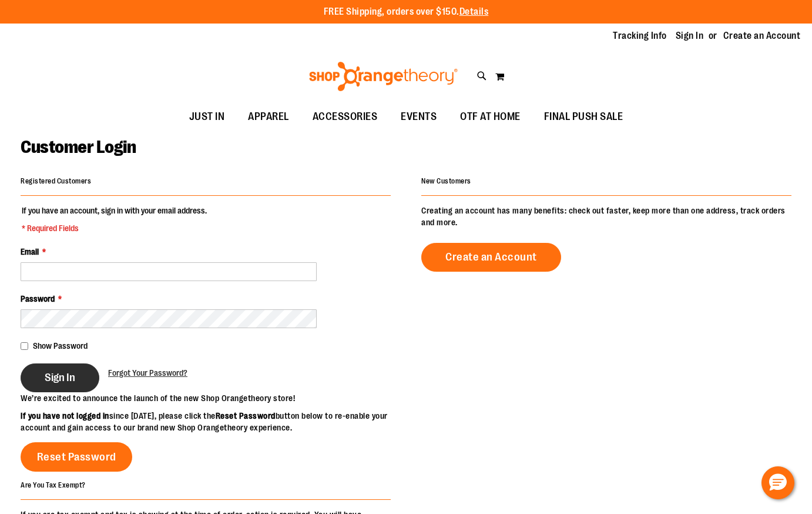  I want to click on a: Reset Password, so click(77, 457).